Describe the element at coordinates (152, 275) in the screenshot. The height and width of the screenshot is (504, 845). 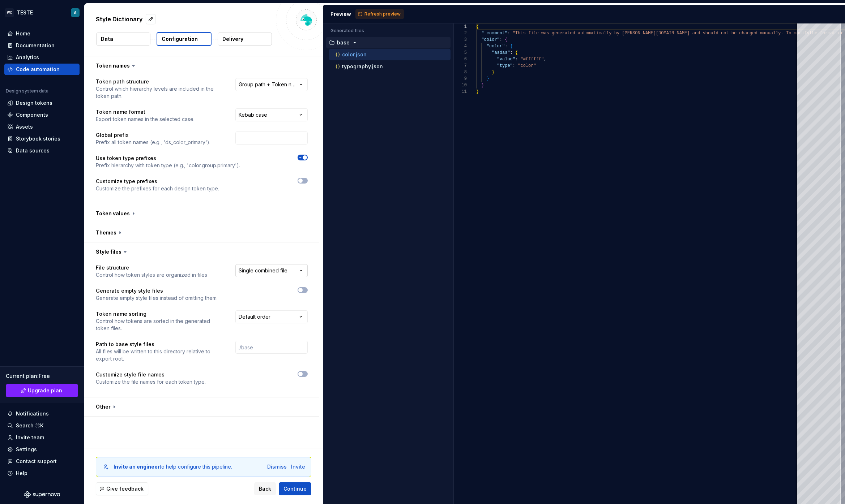
I see `p: Control how token styles are organized in files` at that location.